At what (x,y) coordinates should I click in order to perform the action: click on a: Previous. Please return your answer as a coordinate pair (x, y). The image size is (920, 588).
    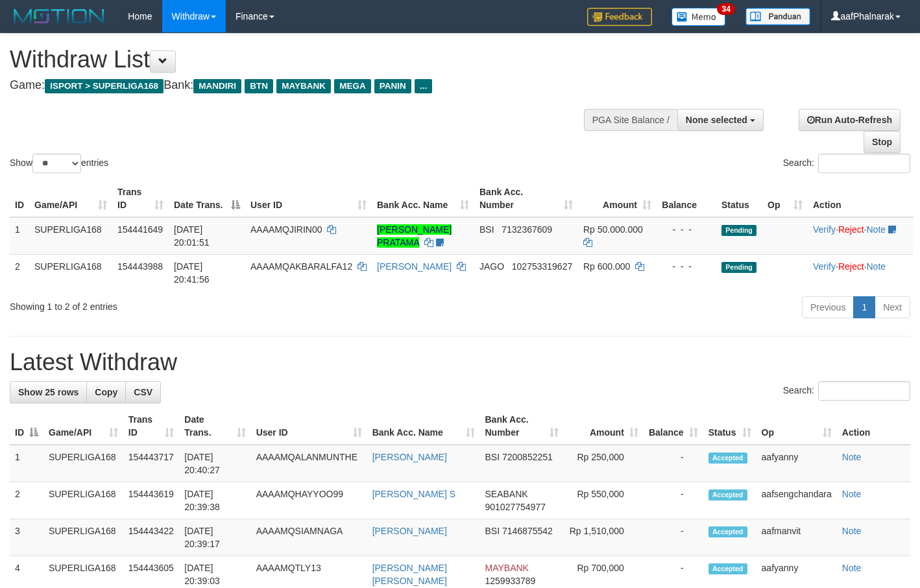
    Looking at the image, I should click on (828, 307).